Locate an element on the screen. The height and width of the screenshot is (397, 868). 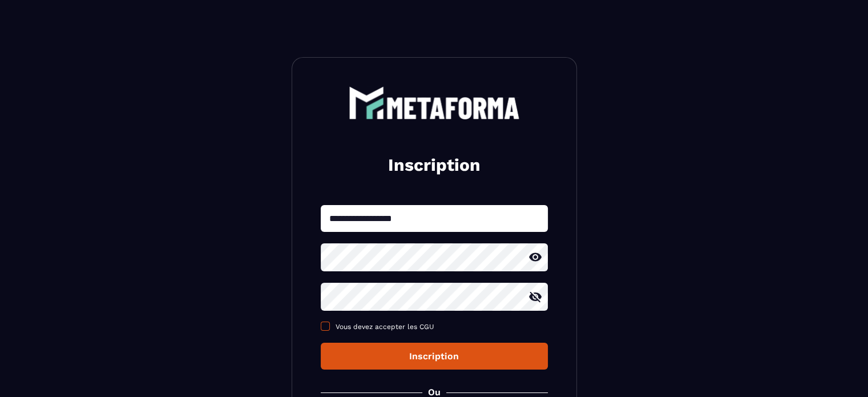
span: Vous devez accepter les CGU is located at coordinates (385, 326).